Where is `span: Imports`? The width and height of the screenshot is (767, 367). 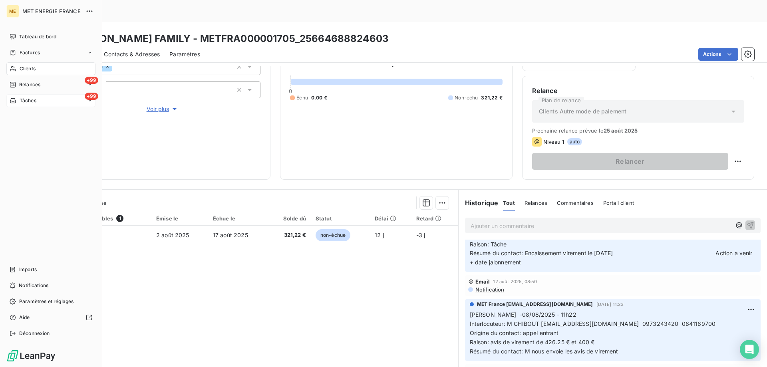
span: Imports is located at coordinates (28, 270).